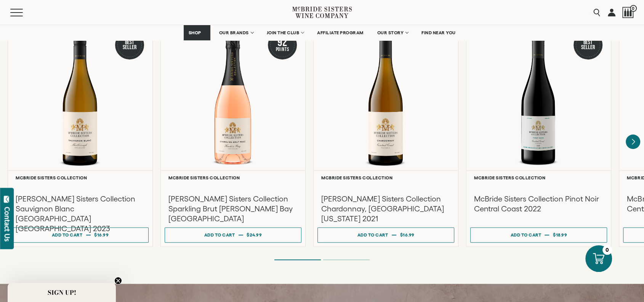  What do you see at coordinates (560, 235) in the screenshot?
I see `span: $18.99` at bounding box center [560, 235].